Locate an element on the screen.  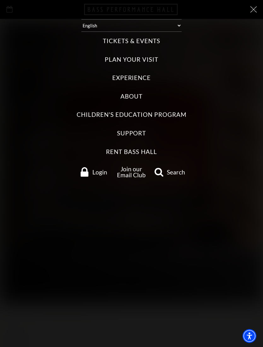
label: Plan Your Visit is located at coordinates (131, 60).